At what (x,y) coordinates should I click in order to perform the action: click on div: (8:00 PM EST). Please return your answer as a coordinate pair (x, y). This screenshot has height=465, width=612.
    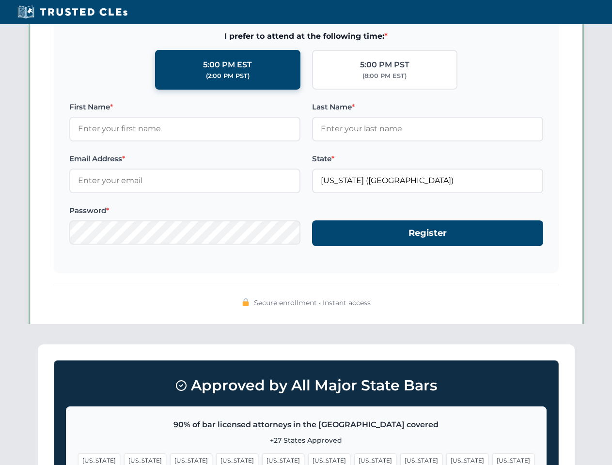
    Looking at the image, I should click on (384, 76).